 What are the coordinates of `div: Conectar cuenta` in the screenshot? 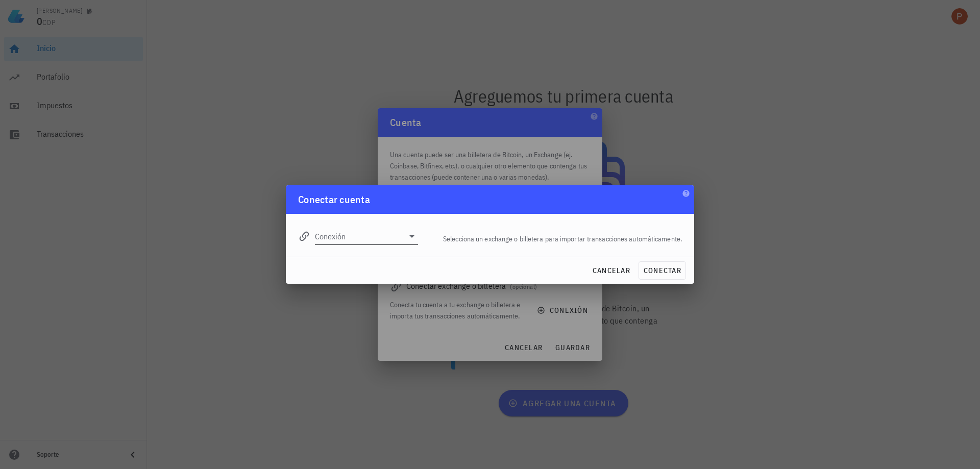 It's located at (333, 200).